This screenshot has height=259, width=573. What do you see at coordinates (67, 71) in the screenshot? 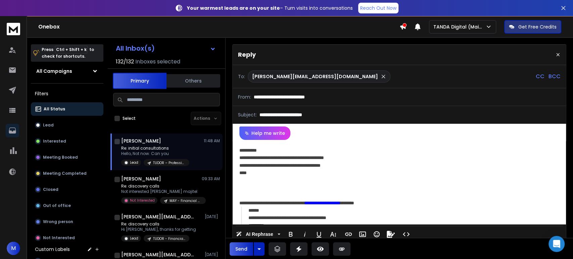
I see `button: All Campaigns` at bounding box center [67, 71].